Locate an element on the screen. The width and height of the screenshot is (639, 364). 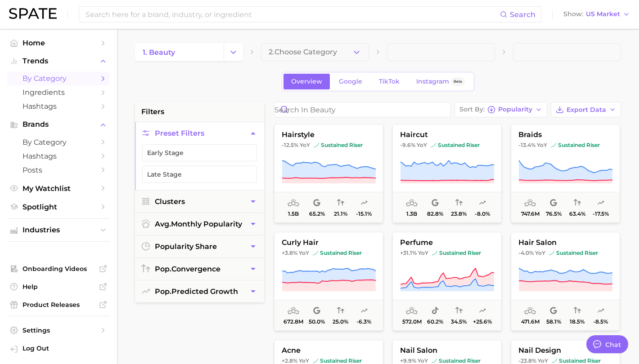
span: +3.8% is located at coordinates (290, 253).